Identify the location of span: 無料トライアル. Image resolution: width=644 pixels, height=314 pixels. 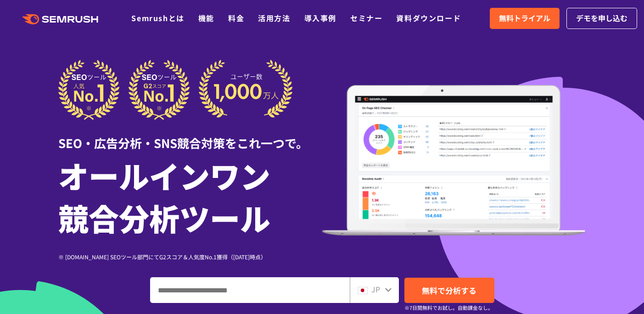
(525, 18).